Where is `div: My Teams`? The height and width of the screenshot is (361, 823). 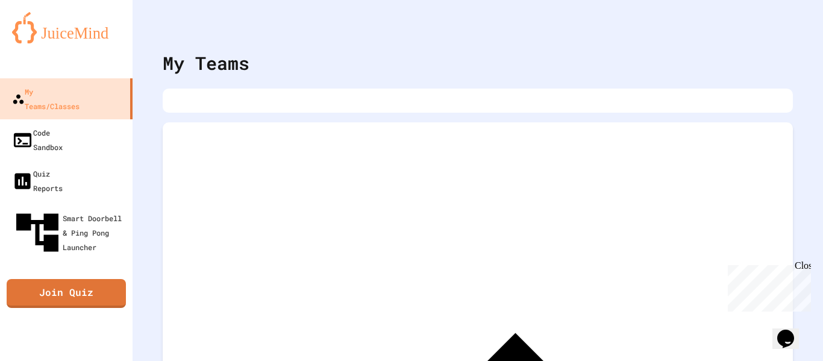 div: My Teams is located at coordinates (206, 63).